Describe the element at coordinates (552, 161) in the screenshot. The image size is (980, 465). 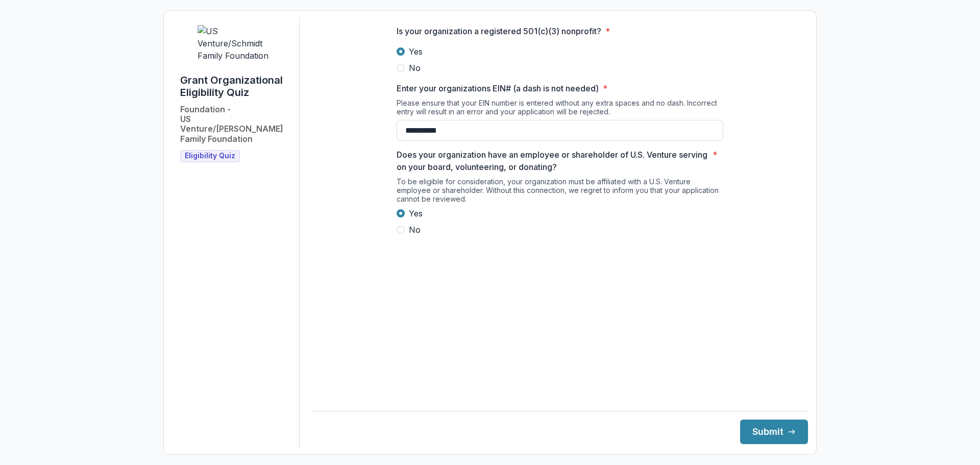
I see `p: Does your organization have an employee or shareholder of U.S. Venture serving on your board, vol...` at that location.